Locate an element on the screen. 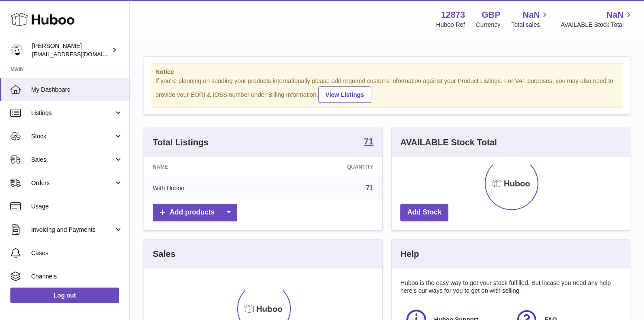 This screenshot has width=644, height=320. a: Add products is located at coordinates (195, 212).